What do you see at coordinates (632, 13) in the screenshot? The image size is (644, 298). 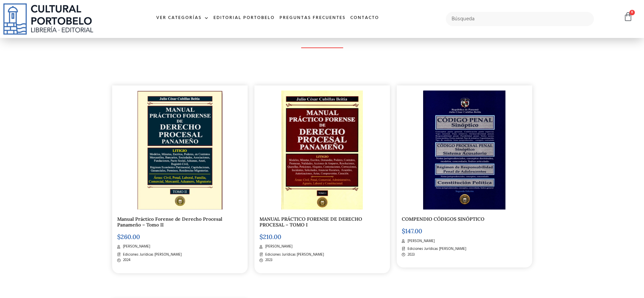 I see `span: 0` at bounding box center [632, 13].